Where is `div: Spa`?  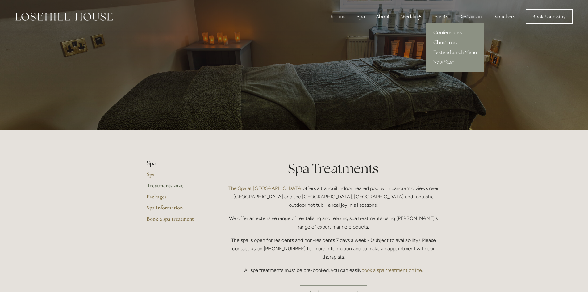 div: Spa is located at coordinates (361, 17).